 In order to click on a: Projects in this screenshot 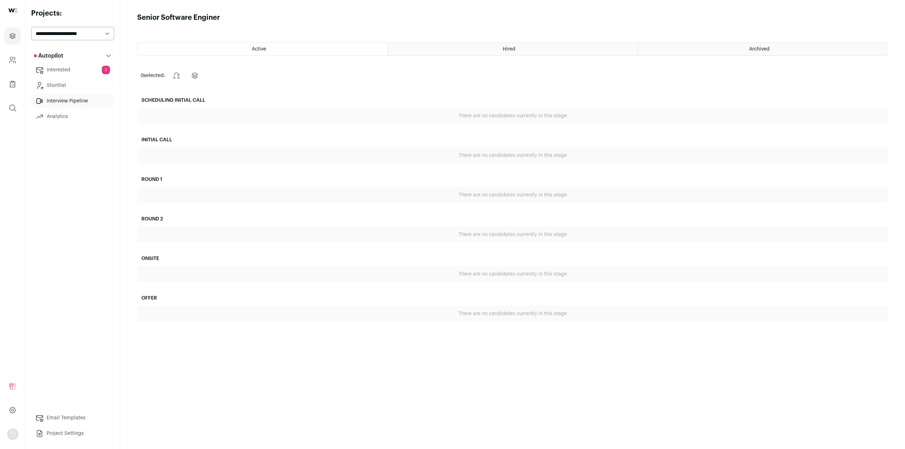, I will do `click(12, 36)`.